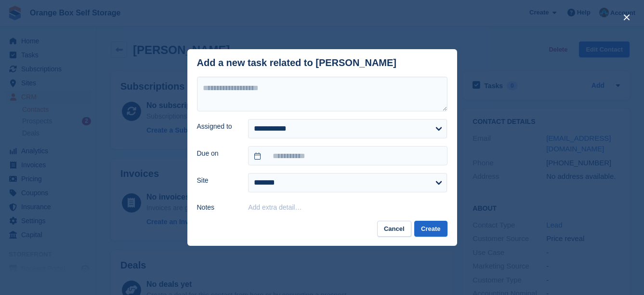 This screenshot has width=644, height=295. Describe the element at coordinates (394, 228) in the screenshot. I see `button: Cancel` at that location.